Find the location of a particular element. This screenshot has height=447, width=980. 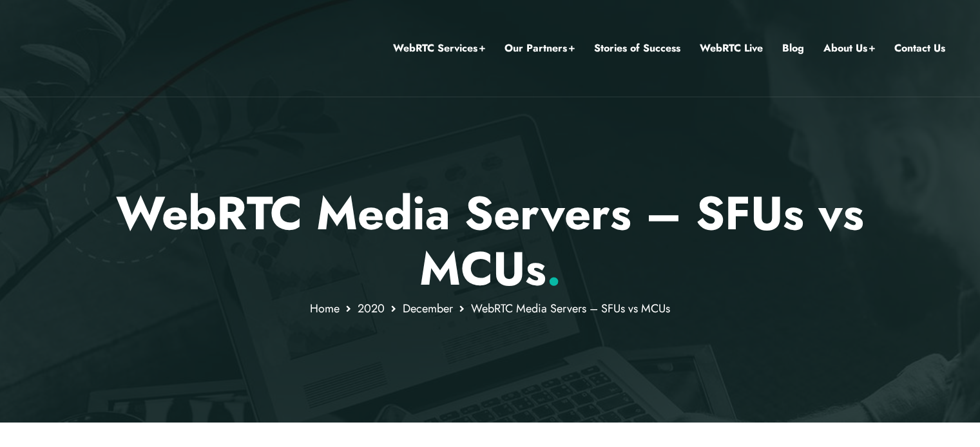

a: WebRTC Services is located at coordinates (439, 49).